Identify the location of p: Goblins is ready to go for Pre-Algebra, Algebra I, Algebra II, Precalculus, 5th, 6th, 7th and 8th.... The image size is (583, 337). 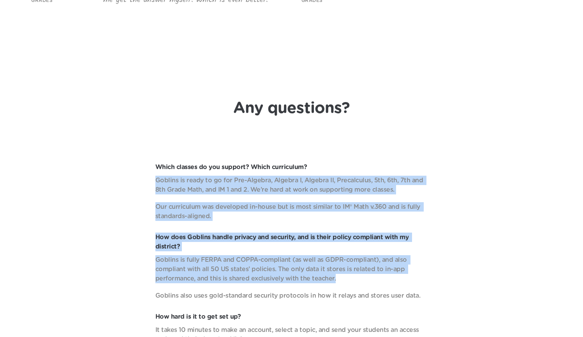
(292, 185).